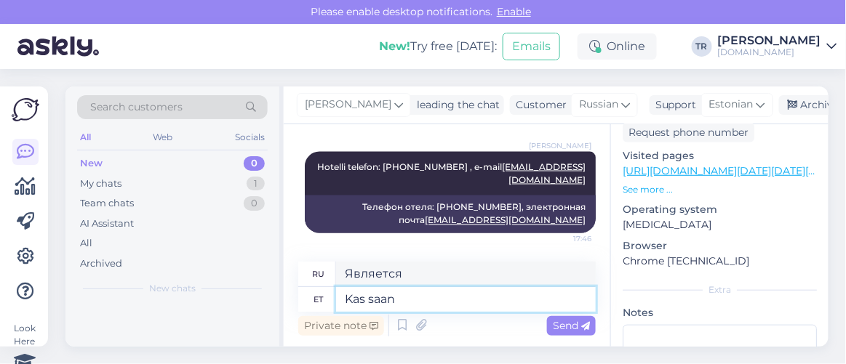  I want to click on div: Online, so click(617, 47).